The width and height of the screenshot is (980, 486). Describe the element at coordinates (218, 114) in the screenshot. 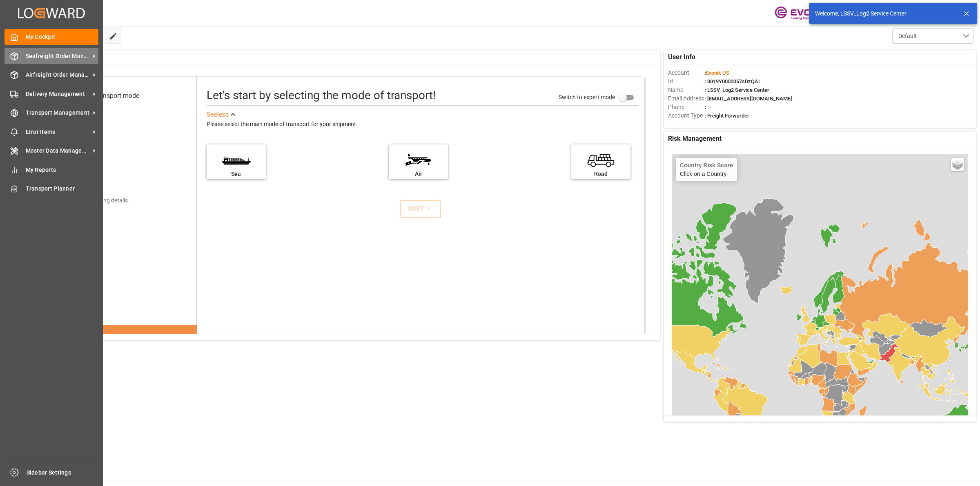

I see `div: See less` at that location.